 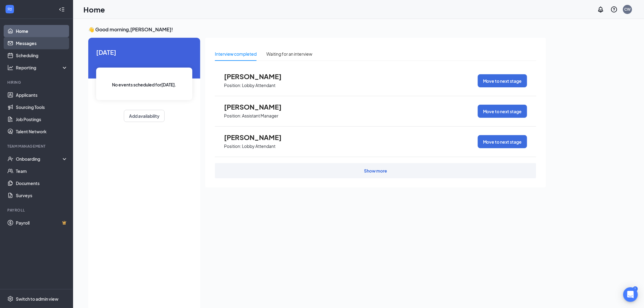 What do you see at coordinates (42, 43) in the screenshot?
I see `a: Messages` at bounding box center [42, 43].